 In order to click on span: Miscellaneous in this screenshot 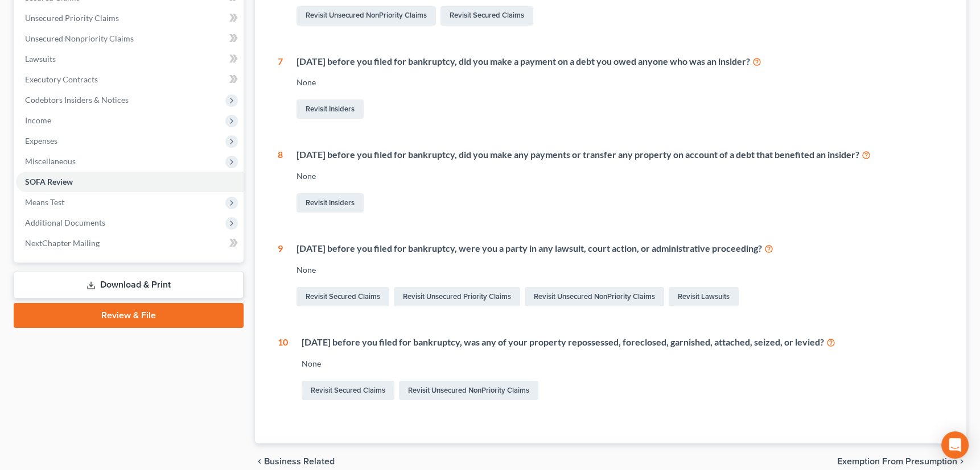, I will do `click(50, 161)`.